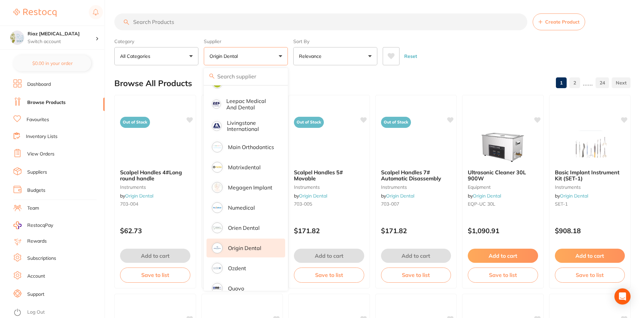 The image size is (644, 318). What do you see at coordinates (217, 207) in the screenshot?
I see `img: Numedical` at bounding box center [217, 207].